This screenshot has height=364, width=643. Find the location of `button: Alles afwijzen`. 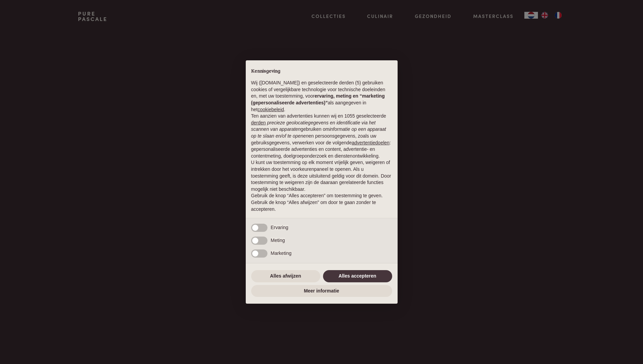

button: Alles afwijzen is located at coordinates (285, 276).